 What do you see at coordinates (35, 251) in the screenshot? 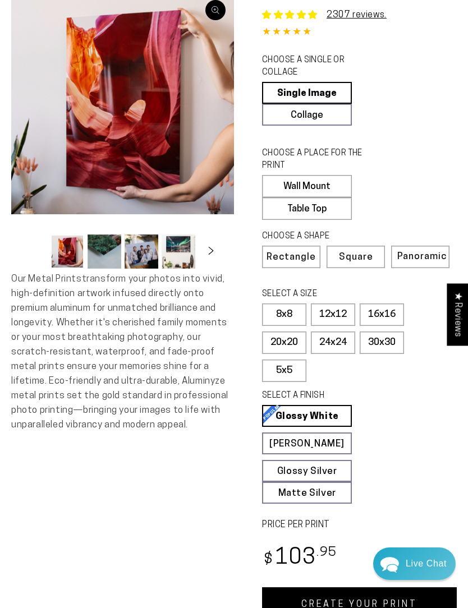
I see `button: Slide left` at bounding box center [35, 251].